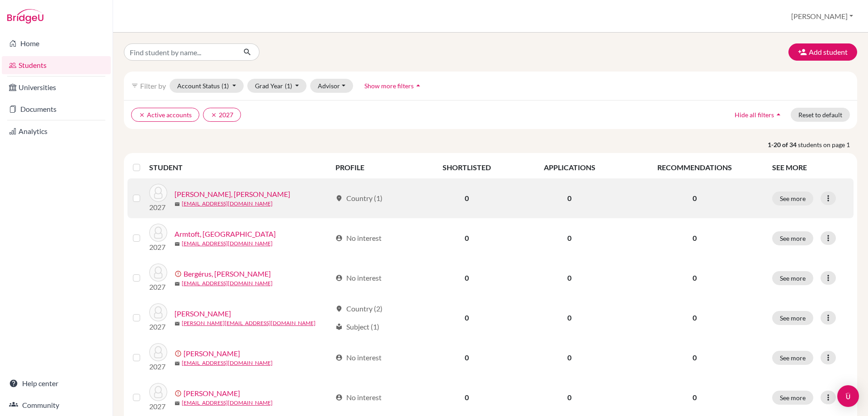 This screenshot has height=416, width=868. Describe the element at coordinates (759, 115) in the screenshot. I see `button: Hide all filtersarrow_drop_up` at that location.